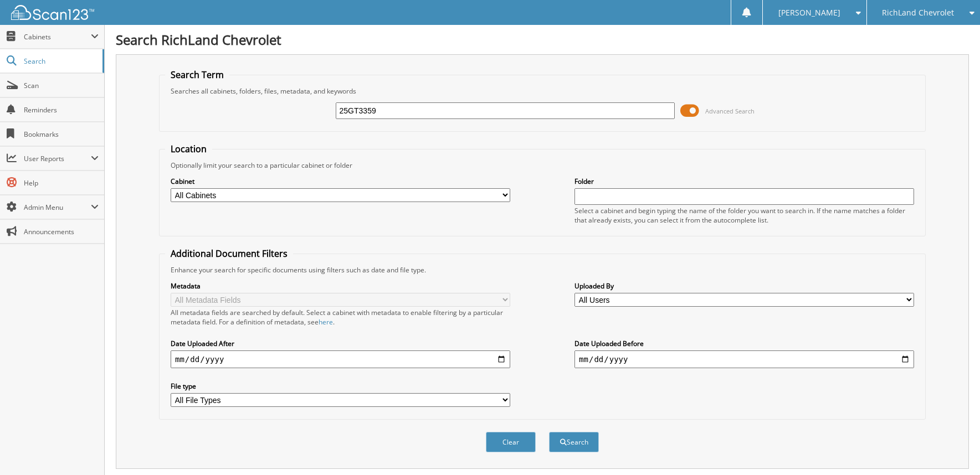  What do you see at coordinates (744, 181) in the screenshot?
I see `label: Folder` at bounding box center [744, 181].